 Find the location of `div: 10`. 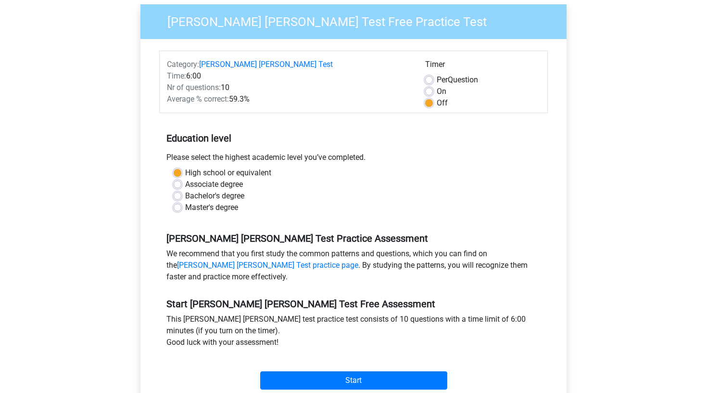

div: 10 is located at coordinates (289, 88).